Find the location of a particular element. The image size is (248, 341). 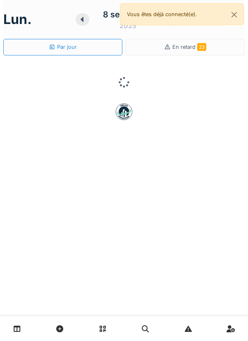

h1: lun. is located at coordinates (17, 19).